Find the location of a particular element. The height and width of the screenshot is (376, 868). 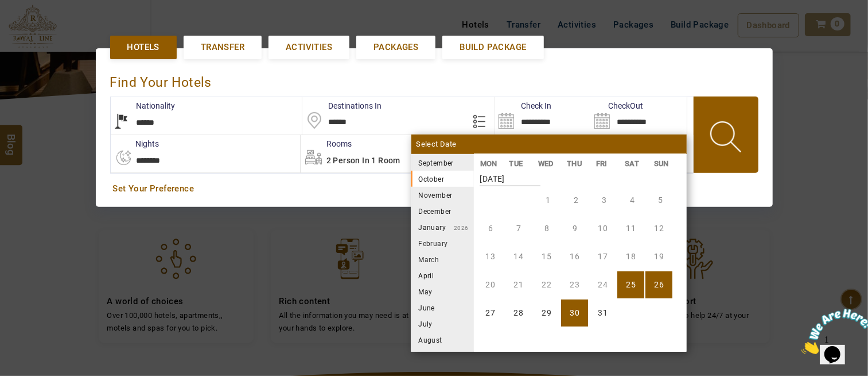

span: Activities is located at coordinates (309, 47).